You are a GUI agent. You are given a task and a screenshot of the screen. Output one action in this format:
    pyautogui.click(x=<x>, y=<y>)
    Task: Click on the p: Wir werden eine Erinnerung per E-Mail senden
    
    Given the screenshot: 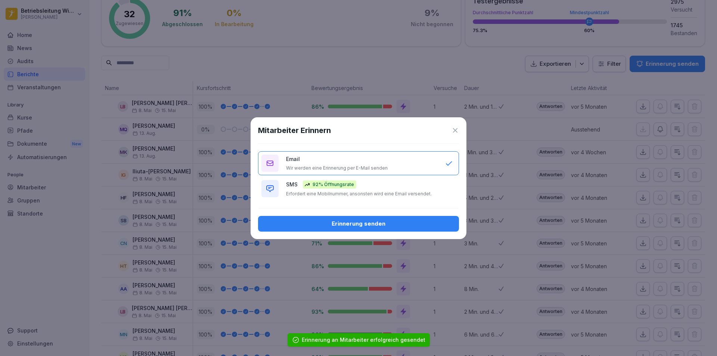 What is the action you would take?
    pyautogui.click(x=337, y=168)
    